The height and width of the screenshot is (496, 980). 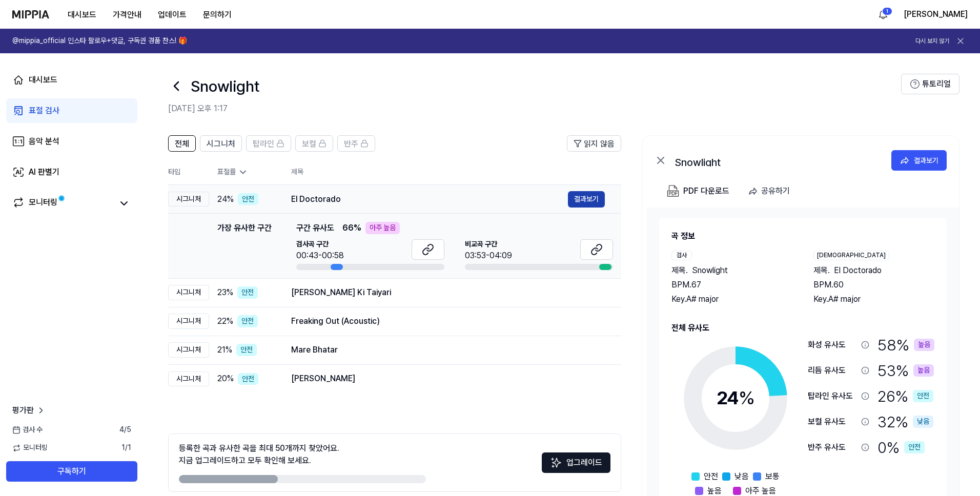 What do you see at coordinates (63, 204) in the screenshot?
I see `a: 모니터링` at bounding box center [63, 204].